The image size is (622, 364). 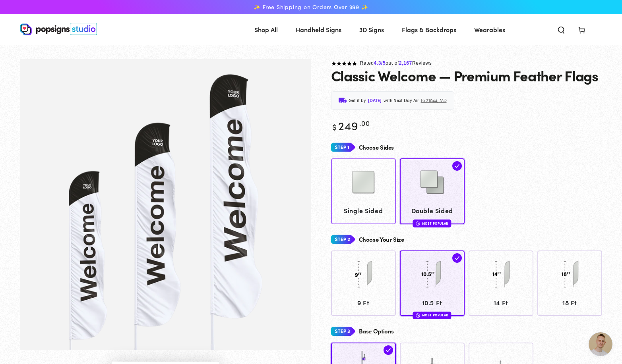 I want to click on img: 10.5 Ft, so click(x=432, y=275).